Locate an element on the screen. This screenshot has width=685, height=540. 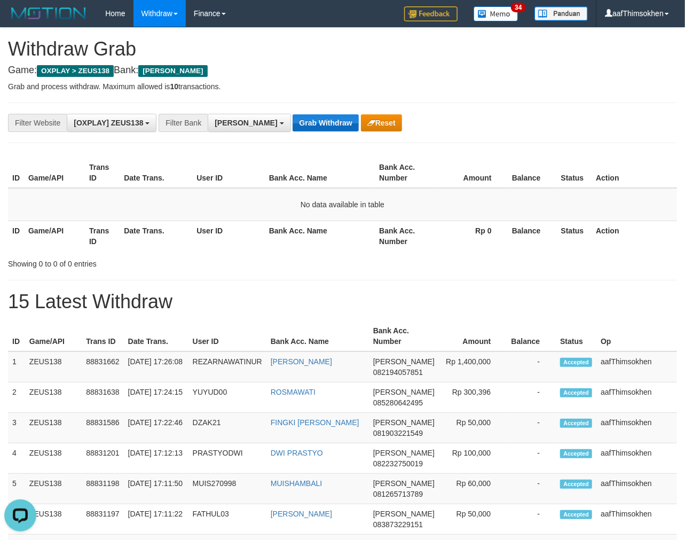
a: MUISHAMBALI is located at coordinates (296, 483).